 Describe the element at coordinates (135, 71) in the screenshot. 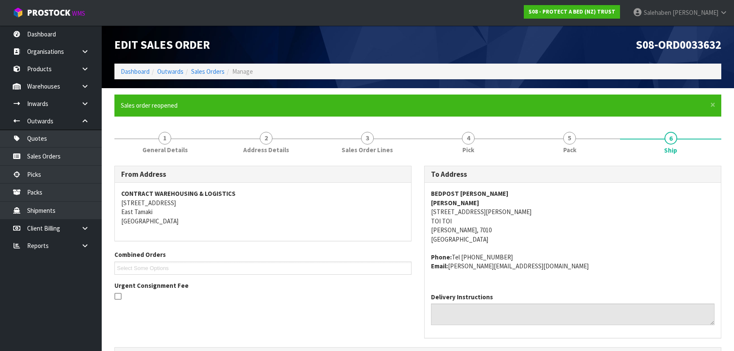

I see `a: Dashboard` at that location.